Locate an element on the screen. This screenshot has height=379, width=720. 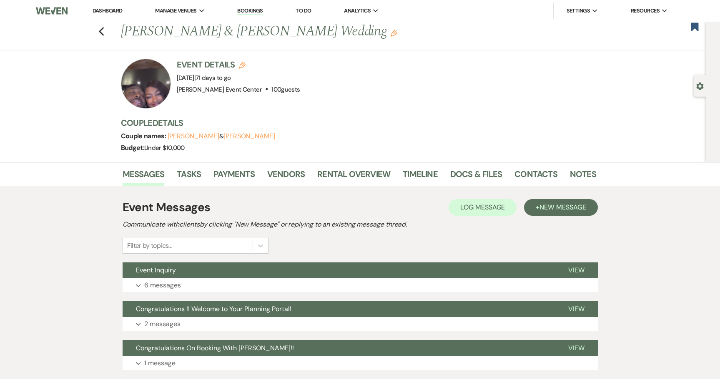
button: 2 messages is located at coordinates (360, 324).